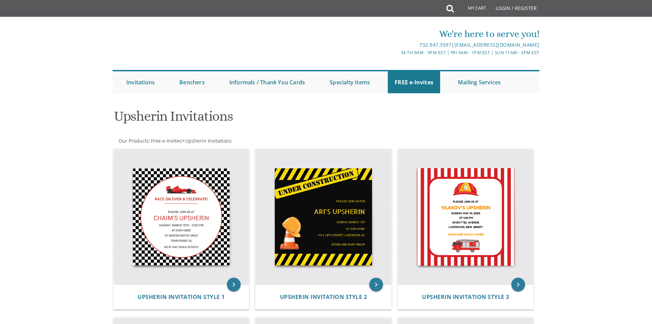 The image size is (652, 324). Describe the element at coordinates (398, 52) in the screenshot. I see `div: M-Th 9am - 5pm EST | Fri 9am - 1pm EST | Sun 11am - 3pm EST` at that location.